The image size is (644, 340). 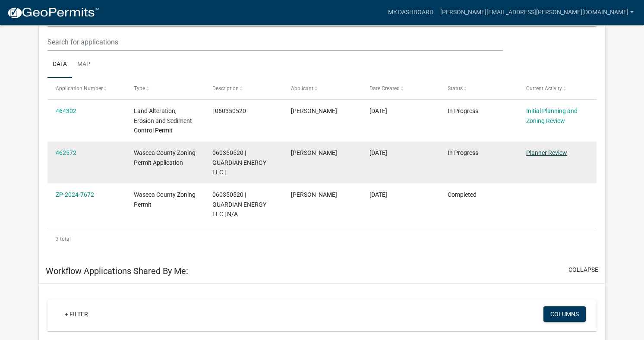 I want to click on span: 08/15/2025, so click(x=378, y=111).